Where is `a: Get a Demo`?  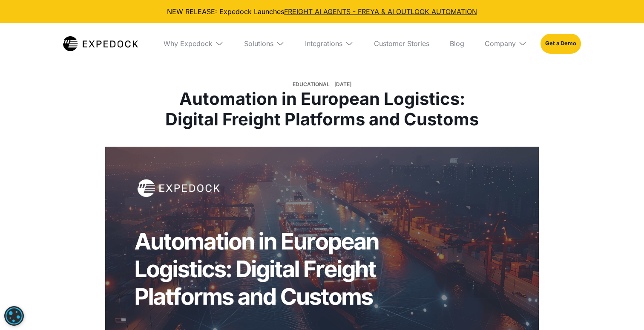 a: Get a Demo is located at coordinates (561, 44).